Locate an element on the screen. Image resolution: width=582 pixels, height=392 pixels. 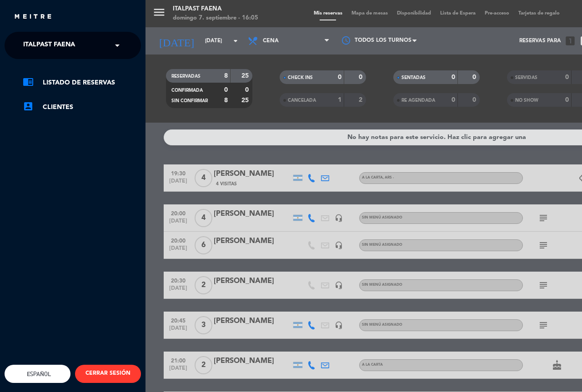
span: Italpast Faena is located at coordinates (49, 46).